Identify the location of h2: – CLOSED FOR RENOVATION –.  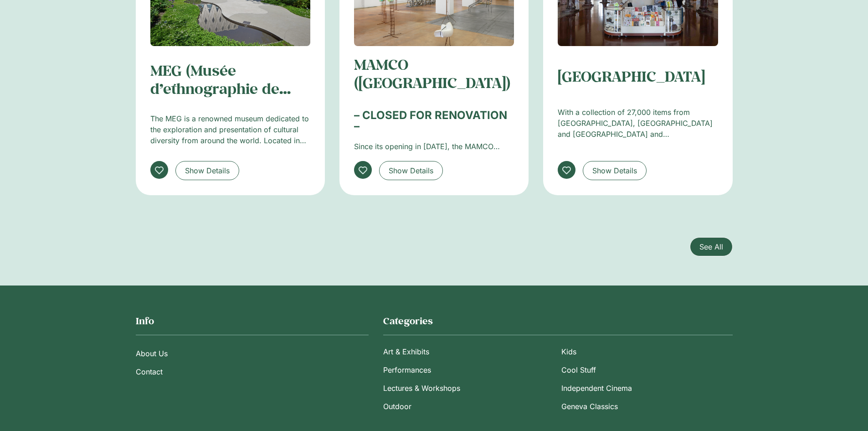
(434, 121).